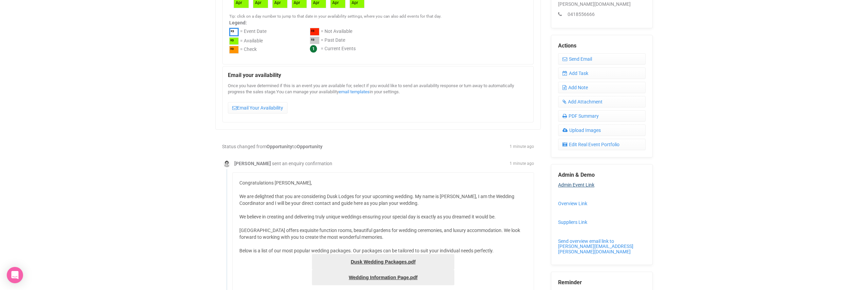 Image resolution: width=868 pixels, height=290 pixels. Describe the element at coordinates (258, 108) in the screenshot. I see `a: Email Your Availability` at that location.